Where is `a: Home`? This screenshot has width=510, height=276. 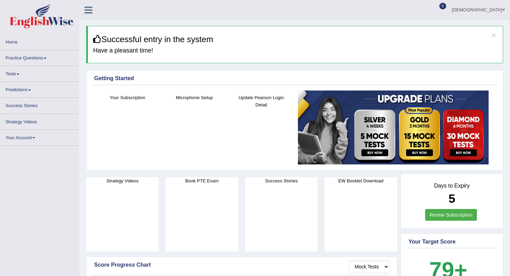 a: Home is located at coordinates (40, 41).